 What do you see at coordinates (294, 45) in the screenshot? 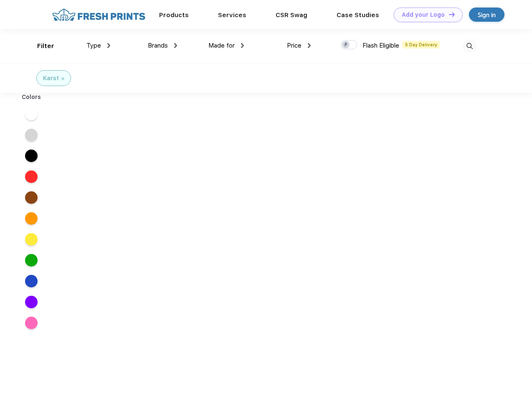
I see `span: Price` at bounding box center [294, 45].